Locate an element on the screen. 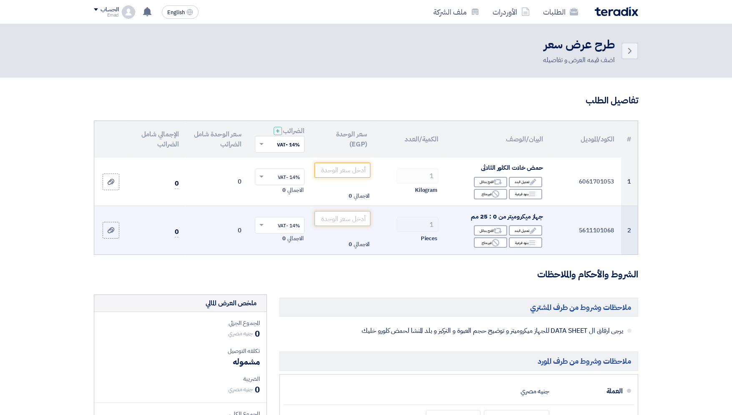  th: الإجمالي شامل الضرائب is located at coordinates (156, 139).